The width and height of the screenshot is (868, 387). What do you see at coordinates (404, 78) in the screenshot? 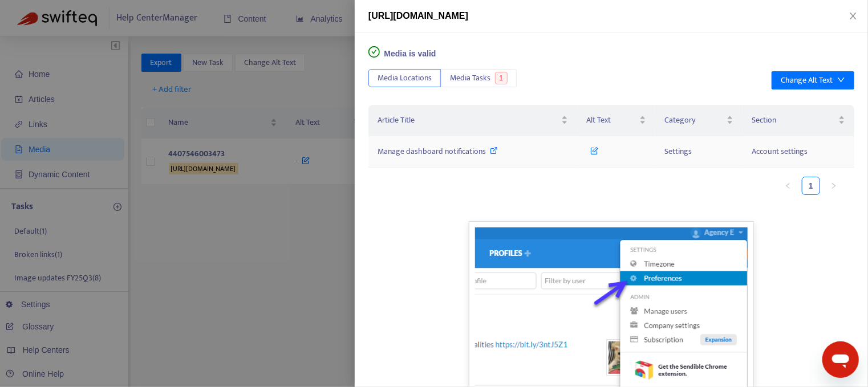
I see `button: Media Locations` at bounding box center [404, 78].